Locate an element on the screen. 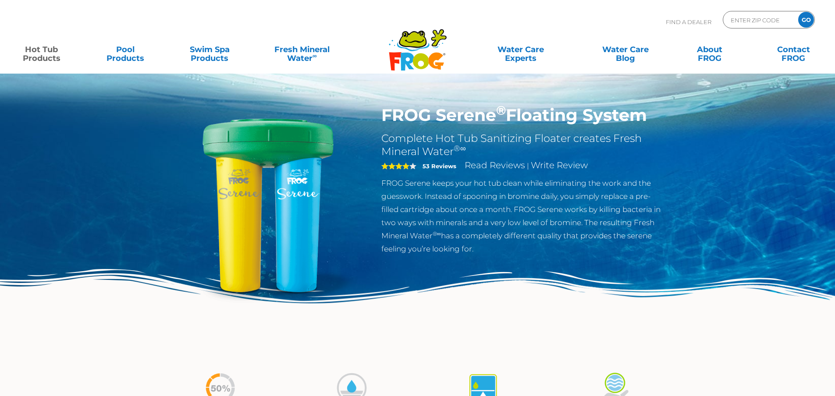 The width and height of the screenshot is (835, 396). img: hot-tub-product-serene-floater.png is located at coordinates (268, 206).